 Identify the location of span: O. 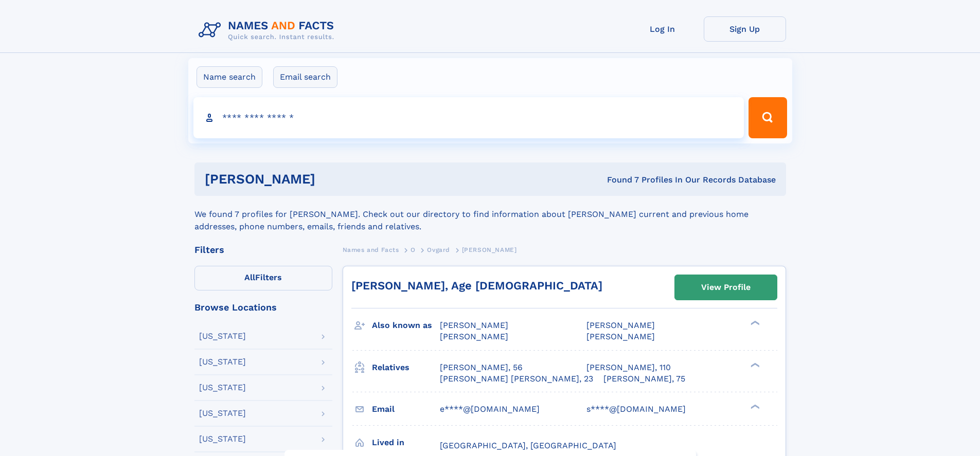
(413, 250).